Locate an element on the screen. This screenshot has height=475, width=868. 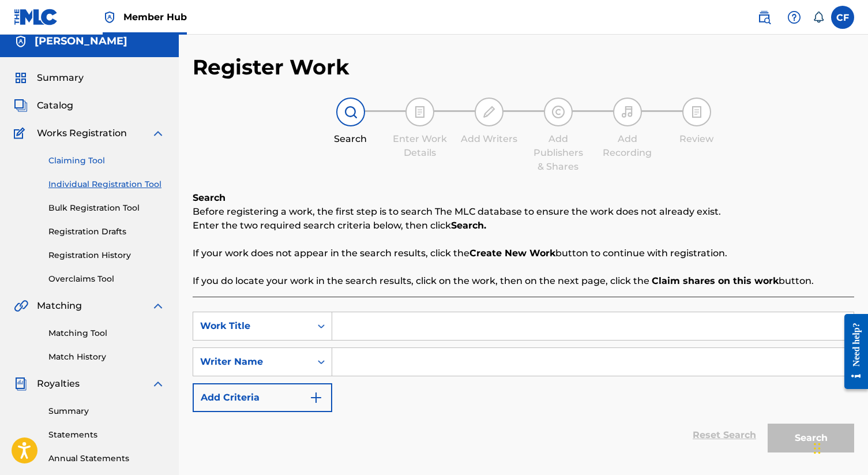
span: Works Registration is located at coordinates (82, 133).